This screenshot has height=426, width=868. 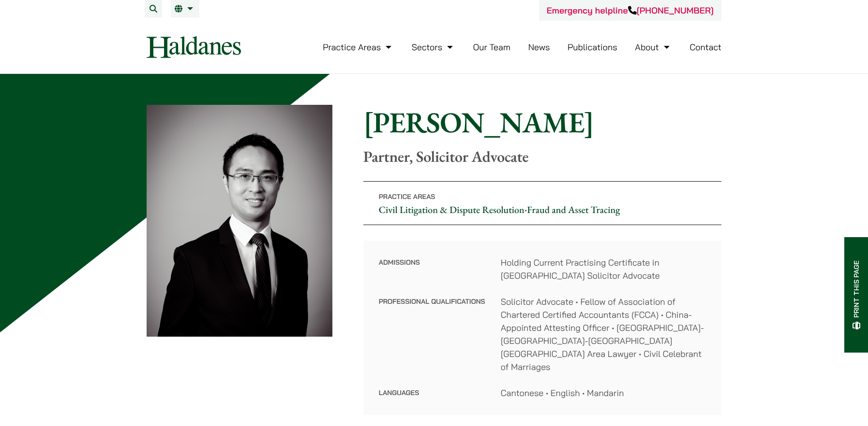 What do you see at coordinates (653, 47) in the screenshot?
I see `a: About` at bounding box center [653, 47].